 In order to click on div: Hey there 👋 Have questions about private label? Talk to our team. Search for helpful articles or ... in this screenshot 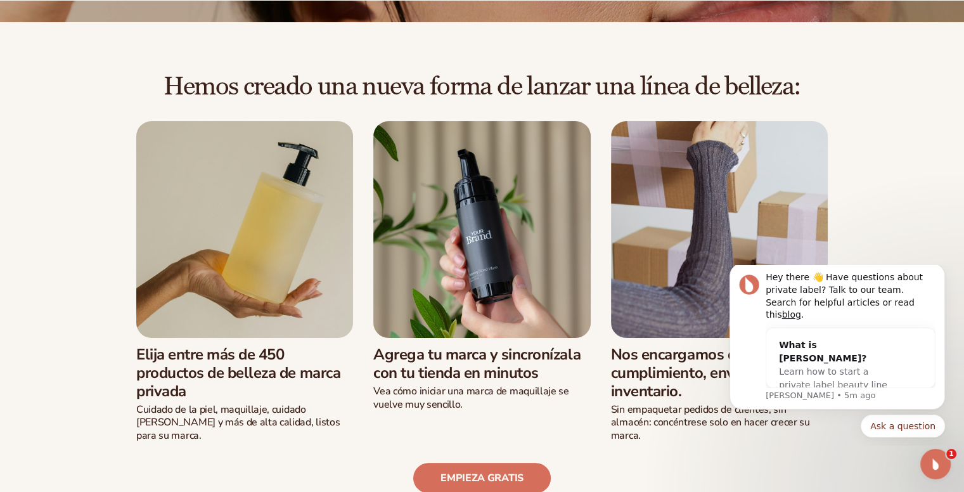, I will do `click(140, 31)`.